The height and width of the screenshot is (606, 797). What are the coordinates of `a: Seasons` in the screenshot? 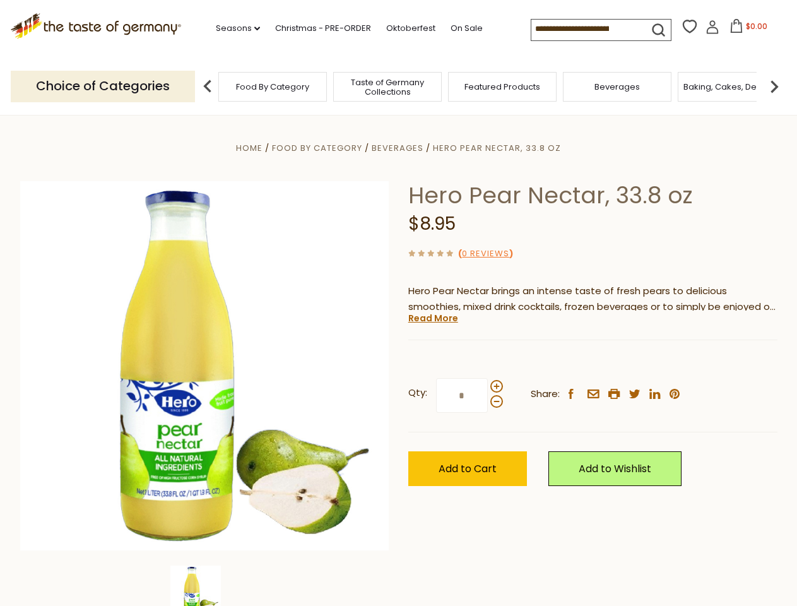 It's located at (238, 28).